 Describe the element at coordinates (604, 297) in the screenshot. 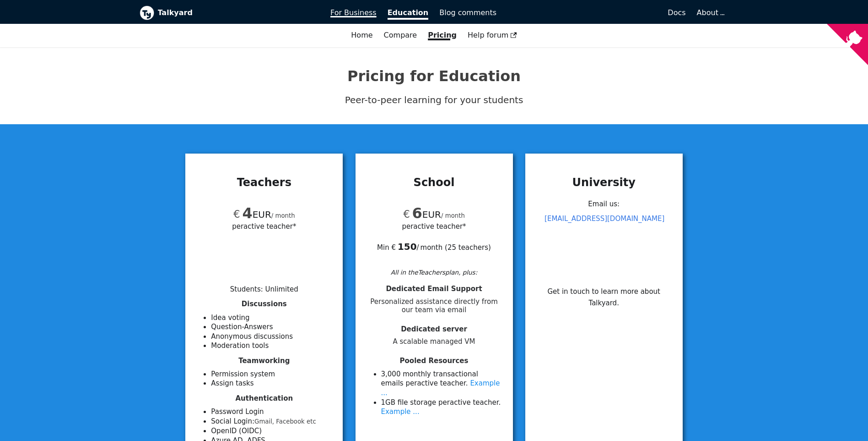

I see `p: Get in touch to learn more about Talkyard.` at that location.